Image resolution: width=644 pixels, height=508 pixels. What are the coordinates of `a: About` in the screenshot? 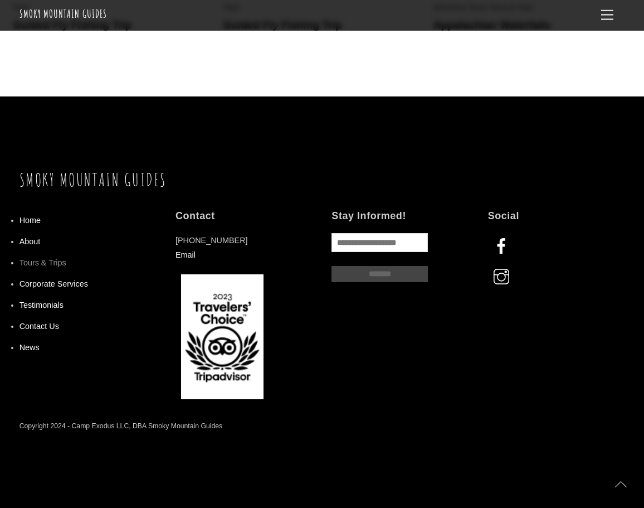 It's located at (30, 241).